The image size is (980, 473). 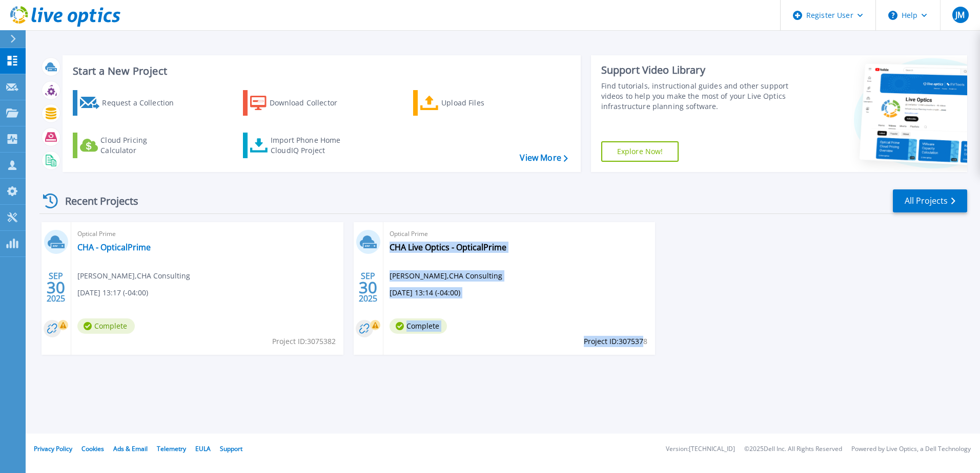 What do you see at coordinates (114, 248) in the screenshot?
I see `a: CHA - OpticalPrime` at bounding box center [114, 248].